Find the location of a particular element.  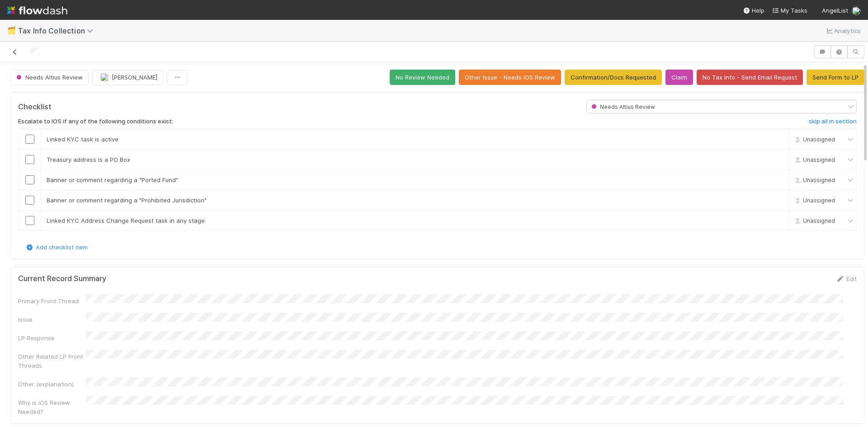

div: Other Related LP Front Threads is located at coordinates (52, 361).